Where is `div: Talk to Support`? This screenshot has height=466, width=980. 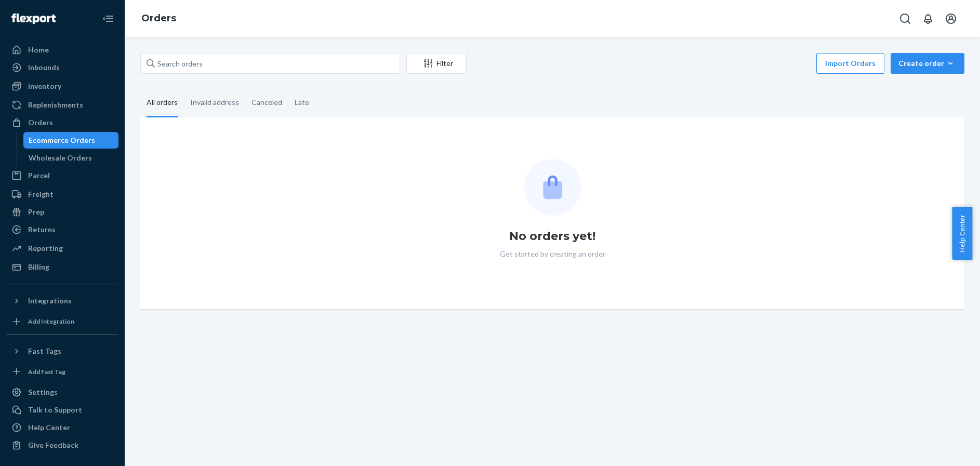
div: Talk to Support is located at coordinates (55, 410).